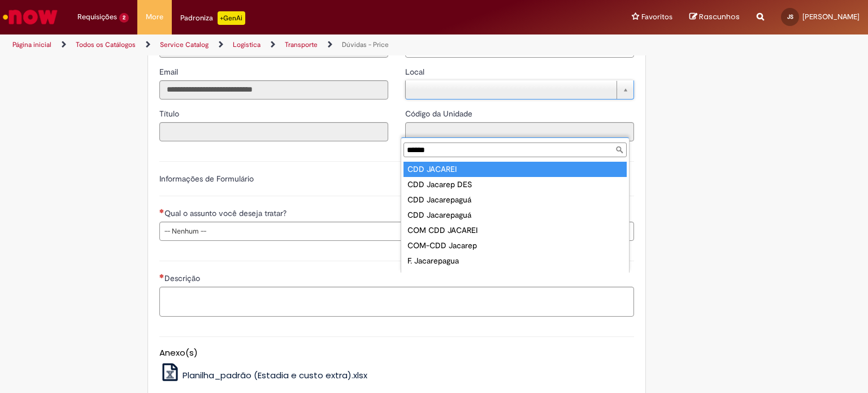 The width and height of the screenshot is (868, 393). What do you see at coordinates (515, 276) in the screenshot?
I see `div: Frat F.Jacarepa` at bounding box center [515, 276].